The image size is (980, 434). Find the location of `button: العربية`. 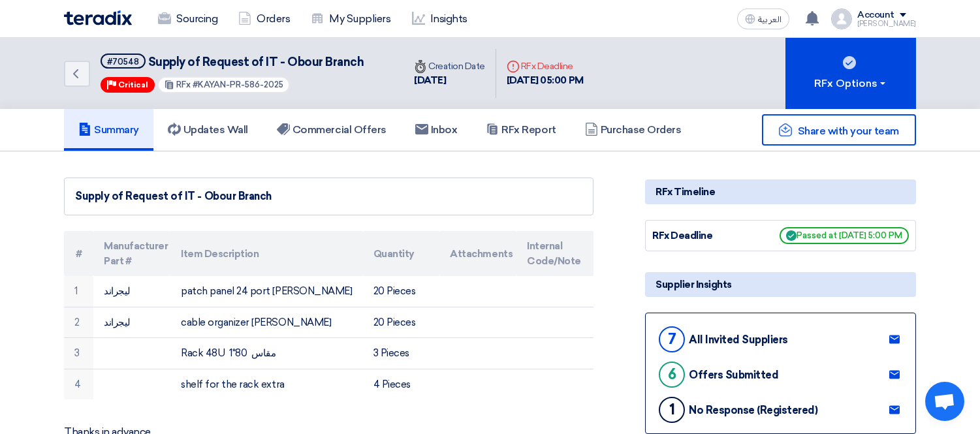

button: العربية is located at coordinates (763, 19).